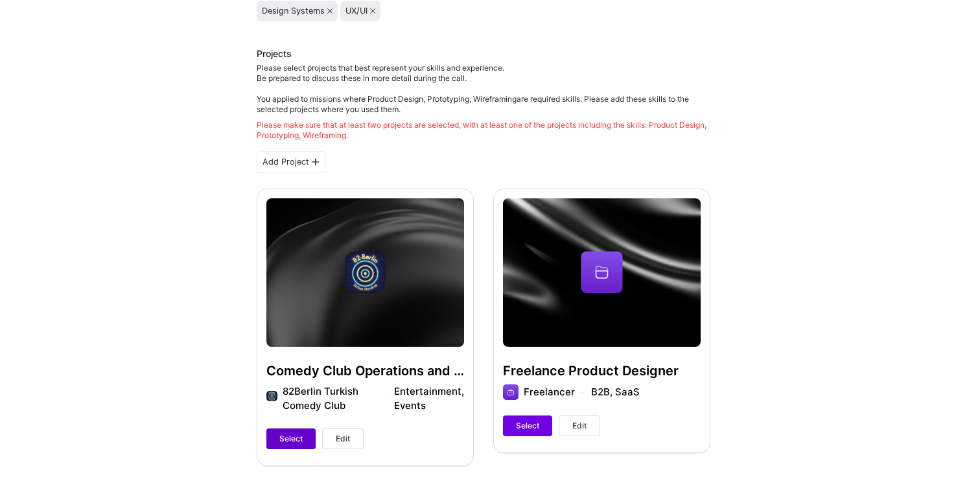 This screenshot has height=479, width=980. Describe the element at coordinates (291, 162) in the screenshot. I see `div: Add Project` at that location.